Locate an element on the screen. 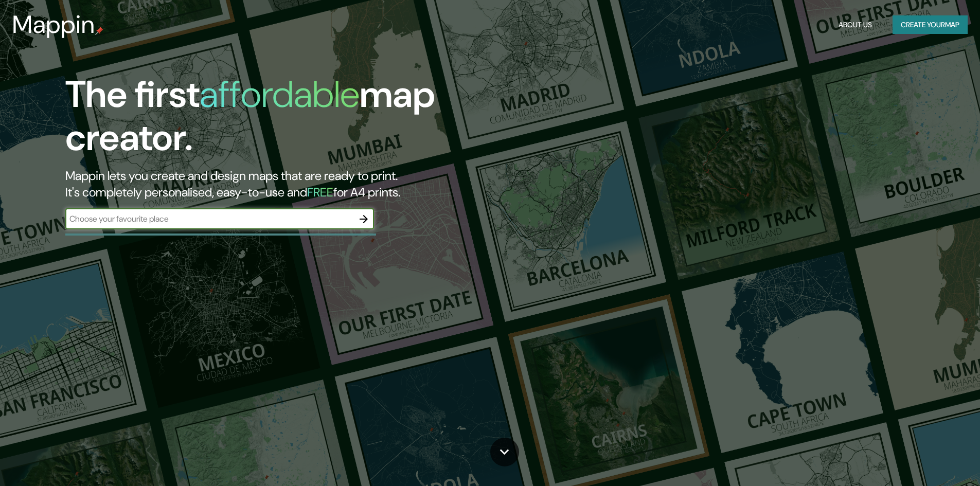 The image size is (980, 486). img: mappin-pin is located at coordinates (99, 31).